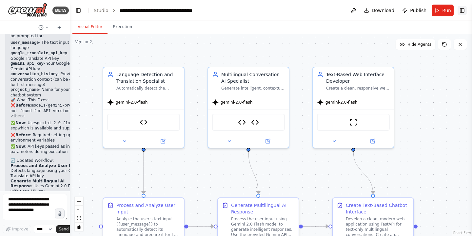  Describe the element at coordinates (46, 166) in the screenshot. I see `strong: Process and Analyze User Input` at that location.